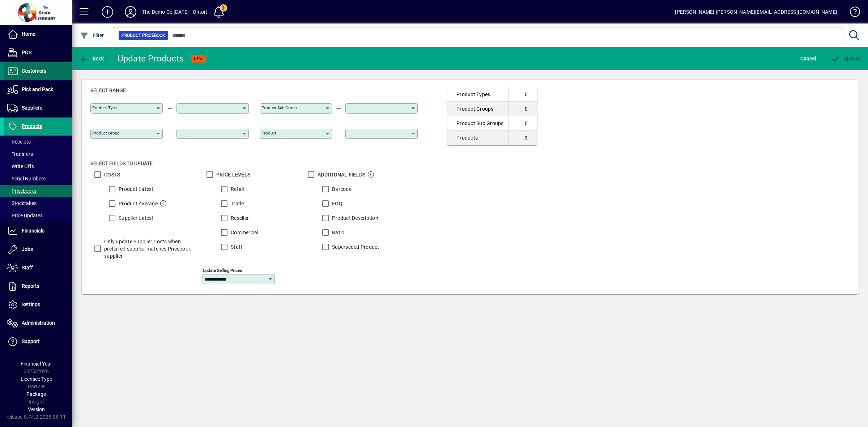 The image size is (868, 427). I want to click on a: Administration, so click(38, 323).